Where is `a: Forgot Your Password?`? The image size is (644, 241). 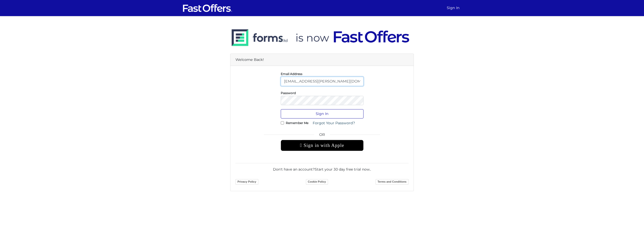 a: Forgot Your Password? is located at coordinates (334, 123).